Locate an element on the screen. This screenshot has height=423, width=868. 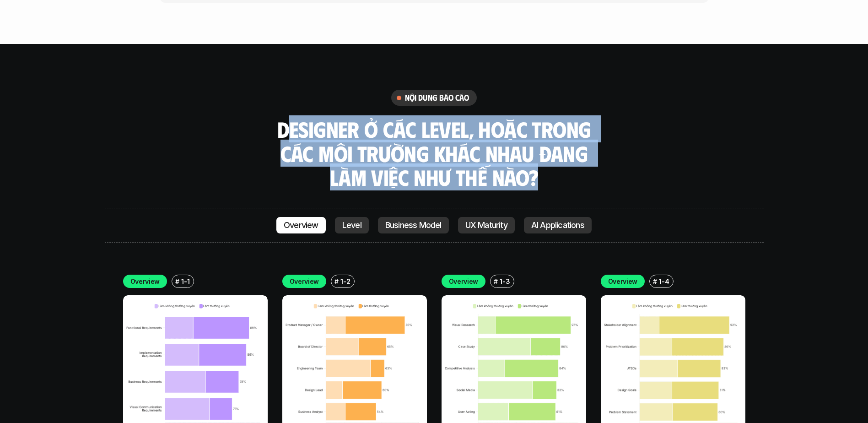
a: AI Applications is located at coordinates (558, 225).